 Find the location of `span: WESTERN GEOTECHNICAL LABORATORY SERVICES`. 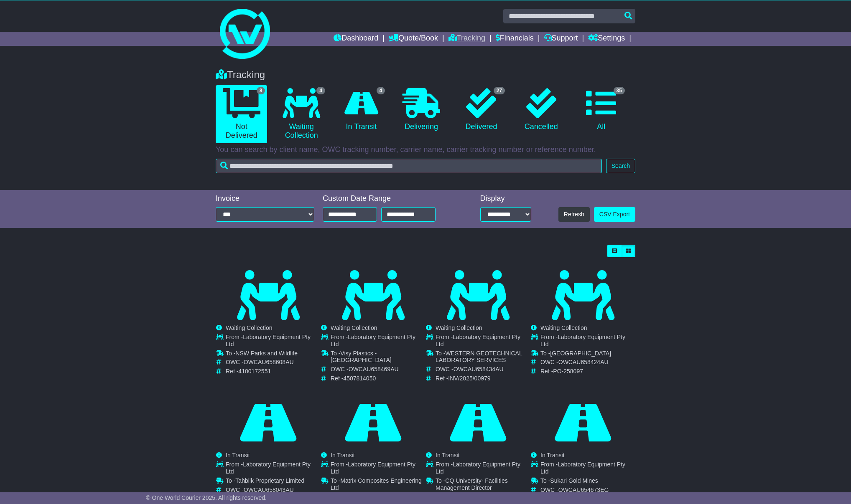

span: WESTERN GEOTECHNICAL LABORATORY SERVICES is located at coordinates (478, 356).